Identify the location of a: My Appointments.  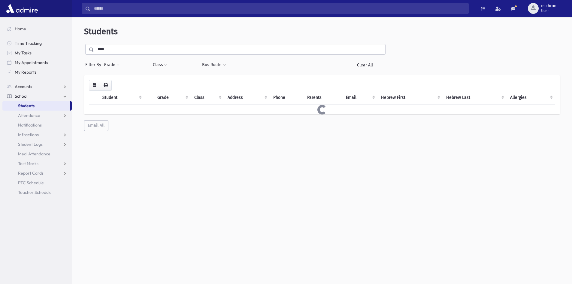
(37, 62).